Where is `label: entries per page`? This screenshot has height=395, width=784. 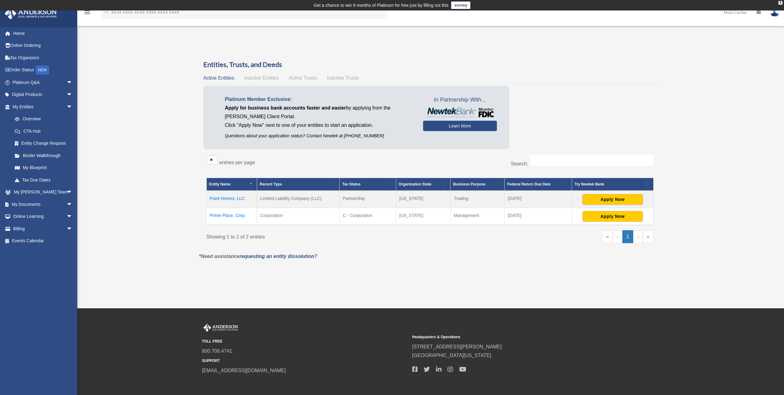
label: entries per page is located at coordinates (237, 163).